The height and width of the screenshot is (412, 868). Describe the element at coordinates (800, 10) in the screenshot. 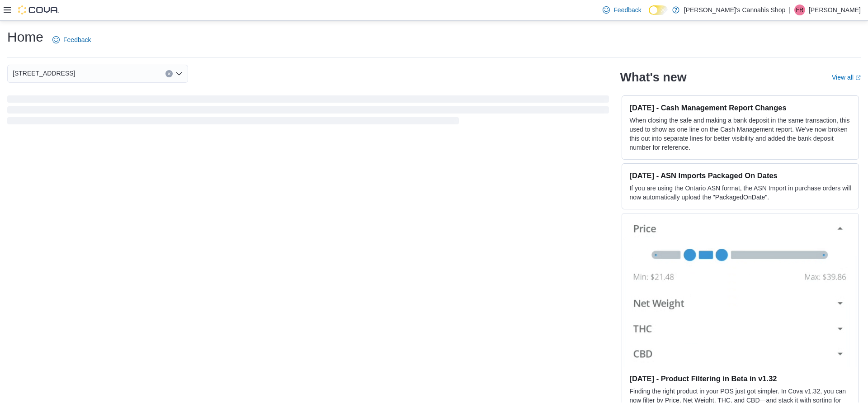

I see `div: Felicia Roy` at that location.